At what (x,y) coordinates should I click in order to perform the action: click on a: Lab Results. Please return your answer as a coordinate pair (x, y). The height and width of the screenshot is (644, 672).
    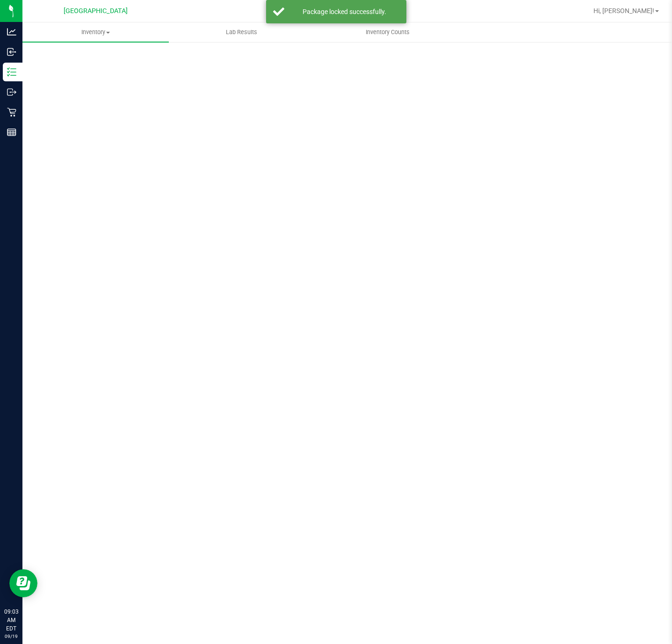
    Looking at the image, I should click on (242, 32).